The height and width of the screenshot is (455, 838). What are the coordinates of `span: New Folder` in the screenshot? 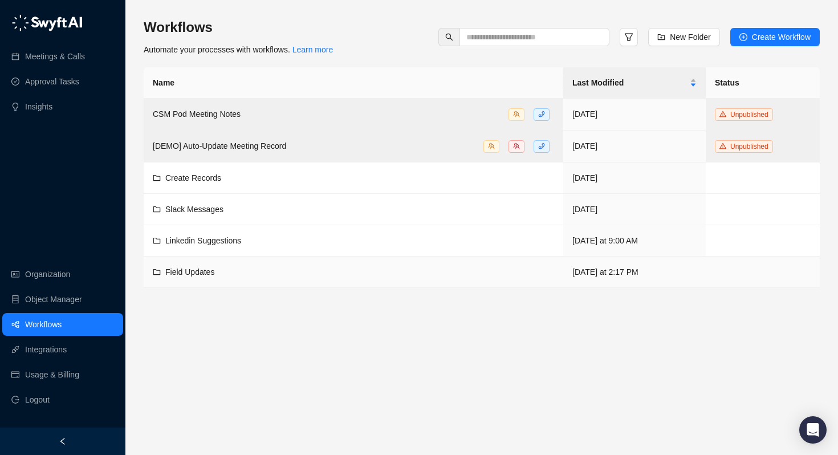 It's located at (690, 37).